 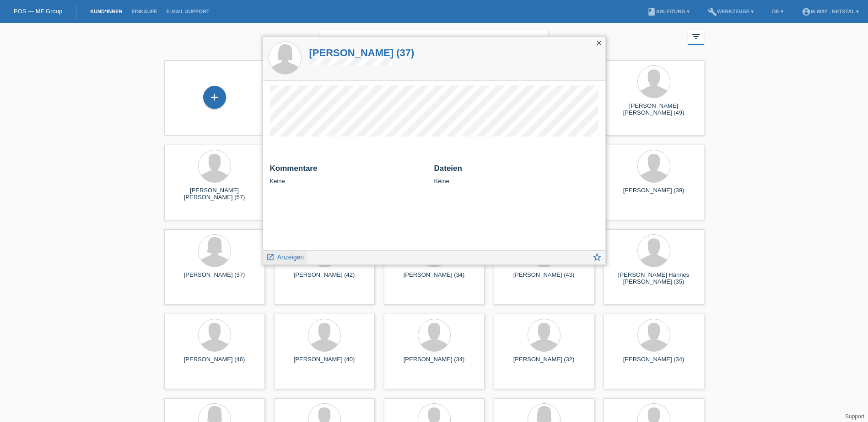 I want to click on a: POS — MF Group, so click(x=38, y=11).